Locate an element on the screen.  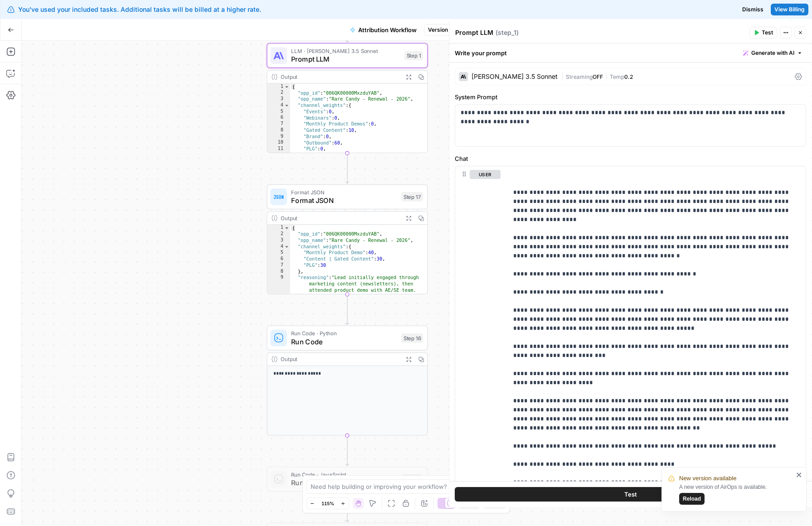
span: 115% is located at coordinates (328, 504).